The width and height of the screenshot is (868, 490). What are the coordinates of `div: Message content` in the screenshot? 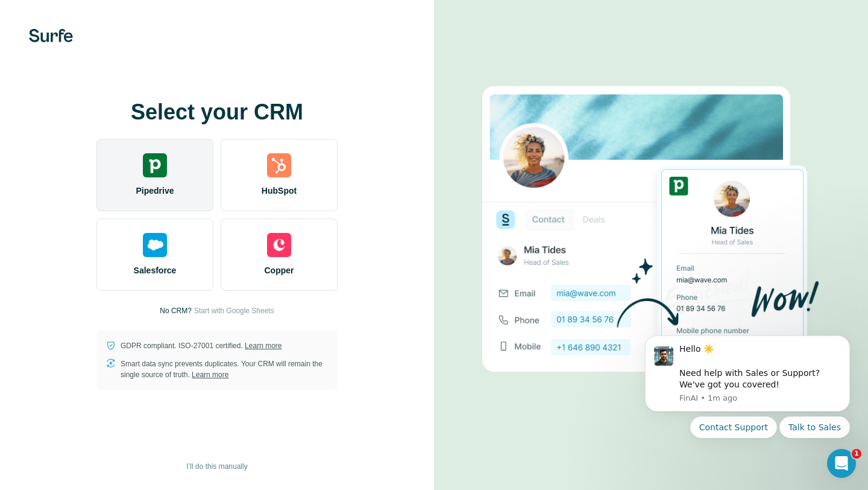 It's located at (133, 46).